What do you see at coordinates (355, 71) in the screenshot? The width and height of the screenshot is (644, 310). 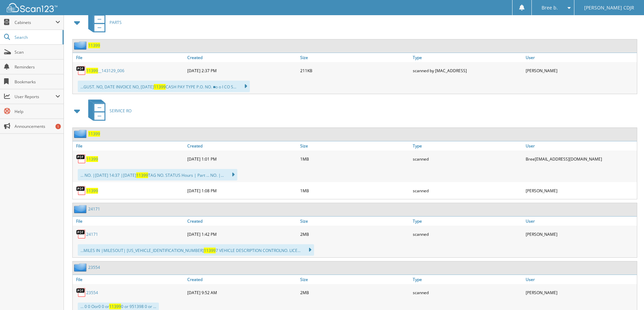 I see `div: 211KB` at bounding box center [355, 71].